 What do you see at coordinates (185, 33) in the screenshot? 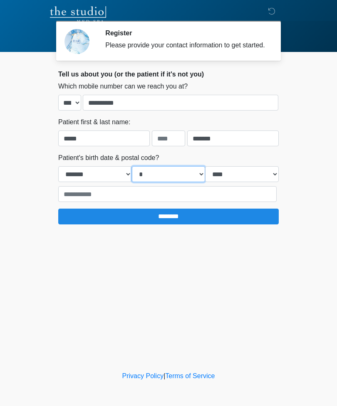
I see `h2: Register` at bounding box center [185, 33].